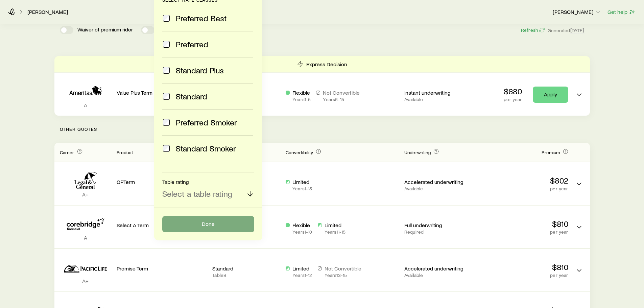 The height and width of the screenshot is (308, 644). Describe the element at coordinates (551, 95) in the screenshot. I see `a: Apply` at that location.